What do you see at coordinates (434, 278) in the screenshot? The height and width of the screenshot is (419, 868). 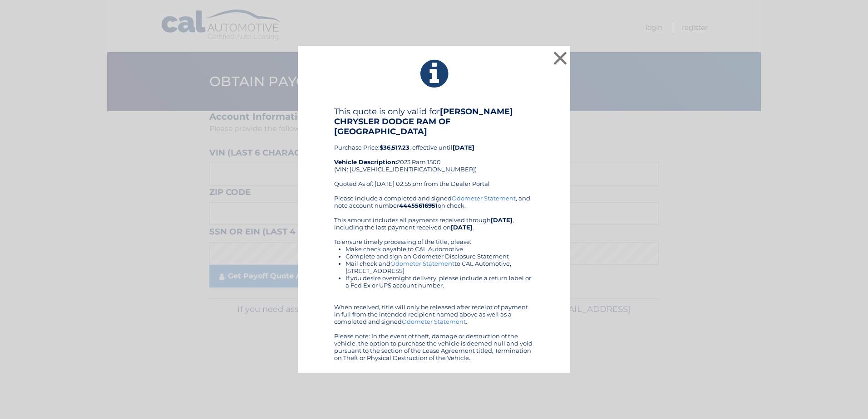 I see `div: Please include a completed and signed , and note account number on check. This amount includes al...` at bounding box center [434, 278].